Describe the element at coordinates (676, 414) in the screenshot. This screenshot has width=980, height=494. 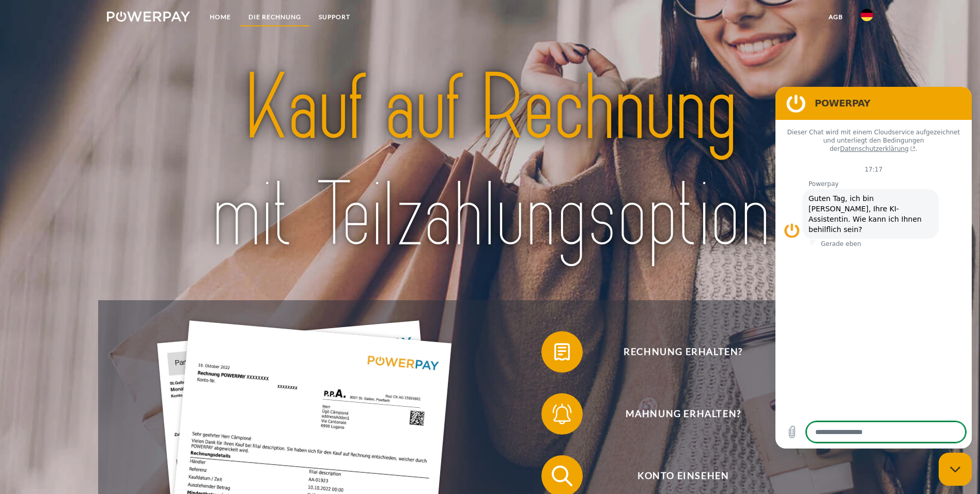
I see `button: Mahnung erhalten?` at that location.